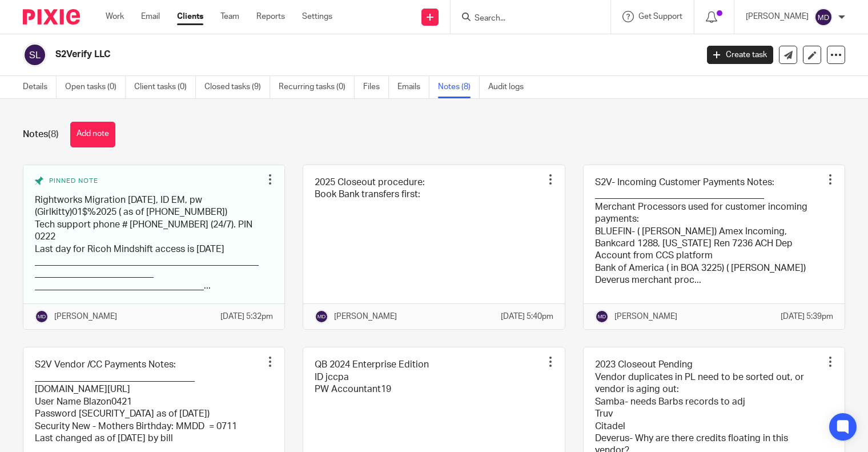  Describe the element at coordinates (165, 87) in the screenshot. I see `a: Client tasks (0)` at that location.